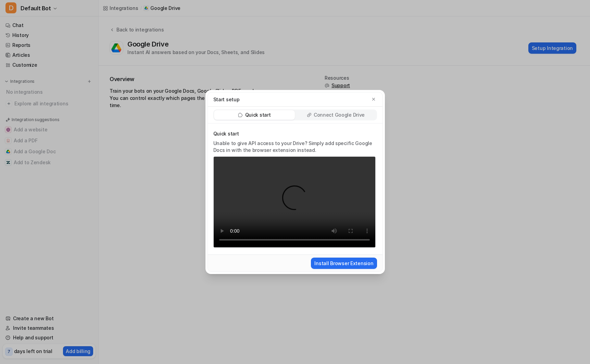 The height and width of the screenshot is (364, 590). What do you see at coordinates (294, 147) in the screenshot?
I see `p: Unable to give API access to your Drive? Simply add specific Google Docs in with the browser exte...` at bounding box center [294, 147].